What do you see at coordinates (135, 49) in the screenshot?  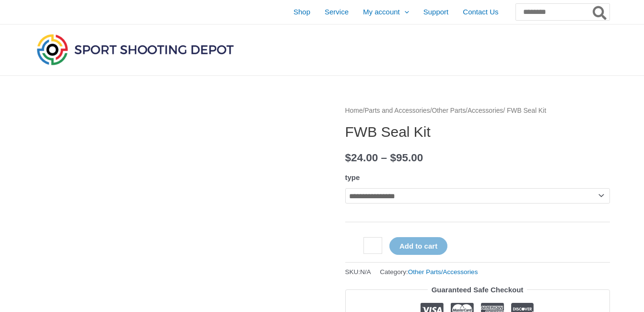 I see `img: Sport Shooting Depot` at bounding box center [135, 49].